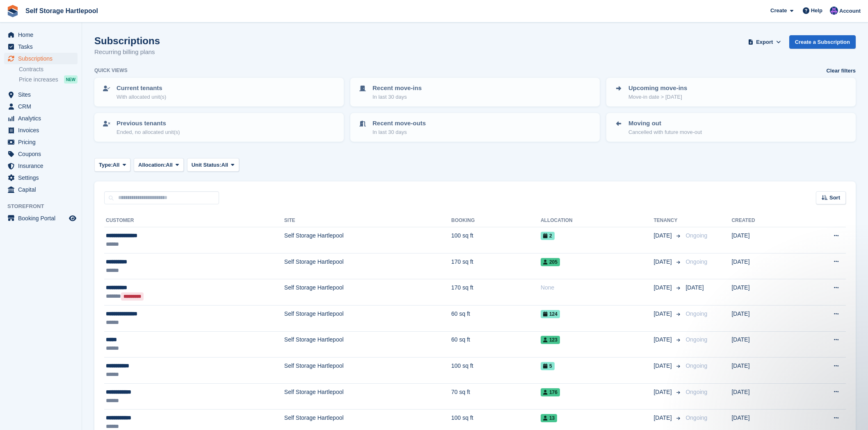 Image resolution: width=868 pixels, height=430 pixels. I want to click on button: Export, so click(764, 42).